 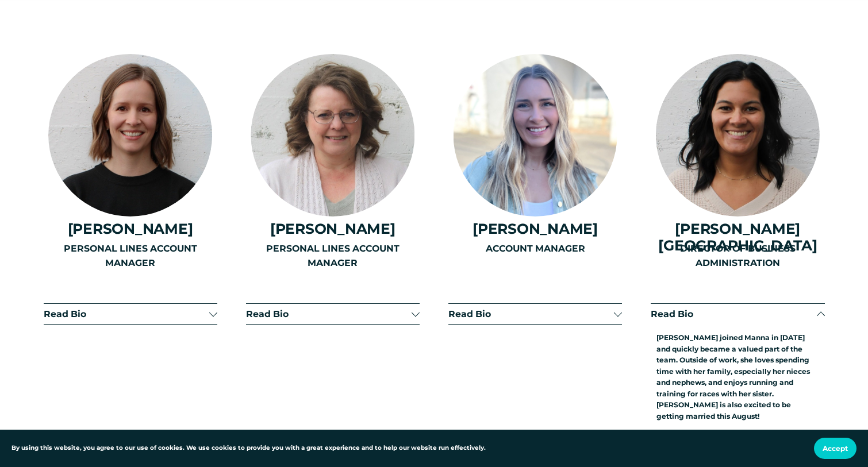 I want to click on span: Read Bio, so click(x=734, y=314).